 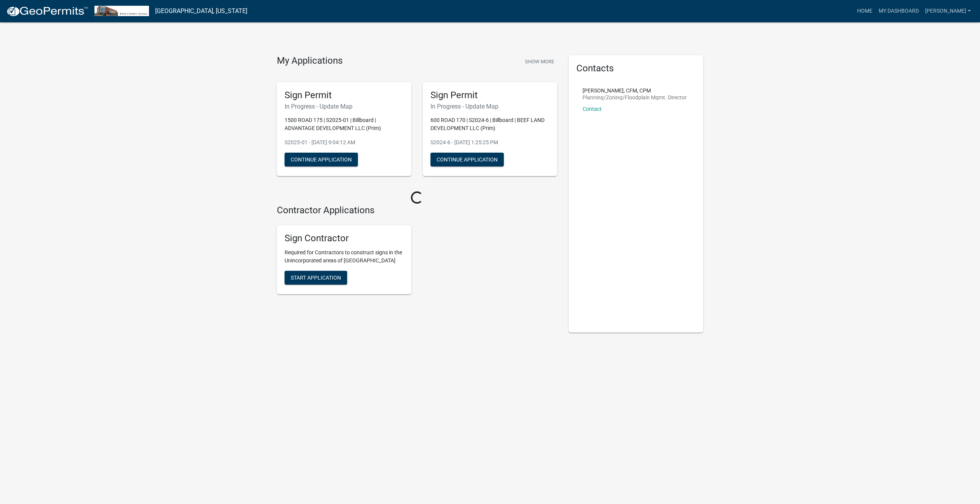 I want to click on button: Show More, so click(x=539, y=61).